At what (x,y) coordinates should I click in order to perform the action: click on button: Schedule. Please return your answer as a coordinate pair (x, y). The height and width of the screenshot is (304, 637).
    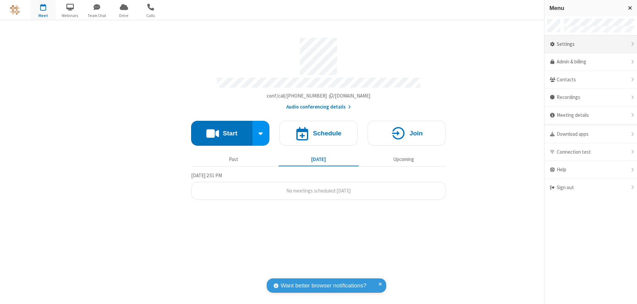
    Looking at the image, I should click on (319, 133).